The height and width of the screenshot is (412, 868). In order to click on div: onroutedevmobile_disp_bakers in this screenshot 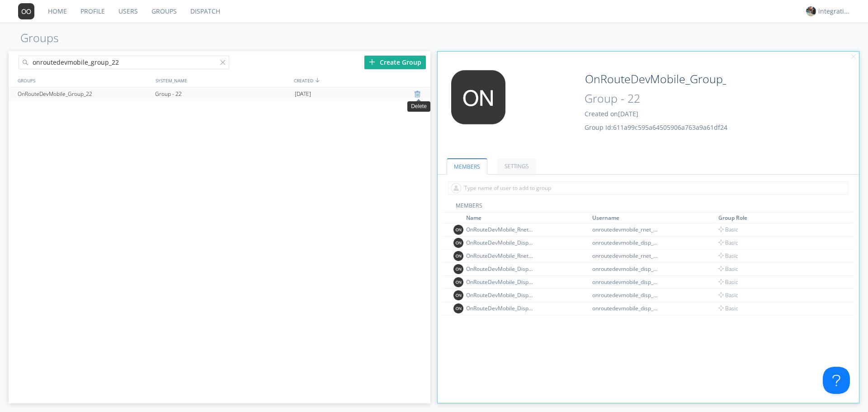, I will do `click(626, 268)`.